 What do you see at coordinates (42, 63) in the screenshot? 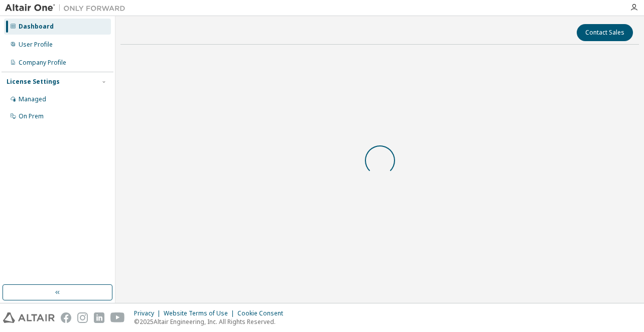
I see `div: Company Profile` at bounding box center [42, 63].